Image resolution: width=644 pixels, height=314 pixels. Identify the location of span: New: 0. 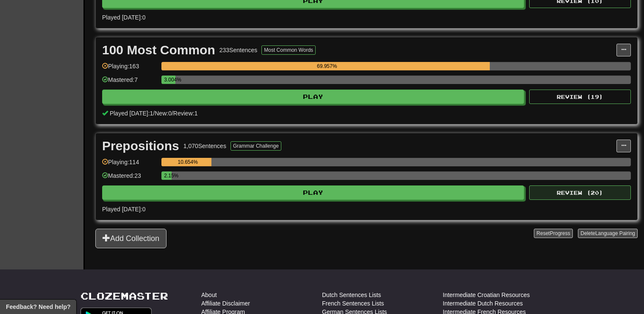
(163, 113).